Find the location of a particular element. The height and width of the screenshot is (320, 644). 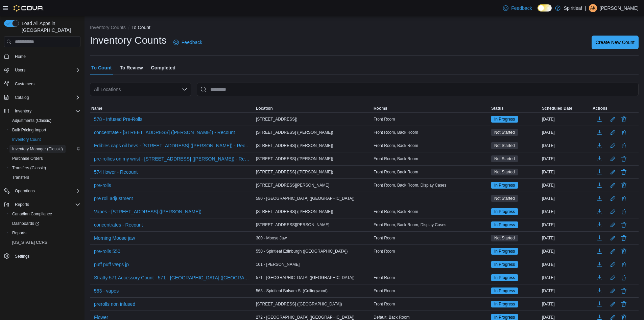

a: Dashboards is located at coordinates (25, 224).